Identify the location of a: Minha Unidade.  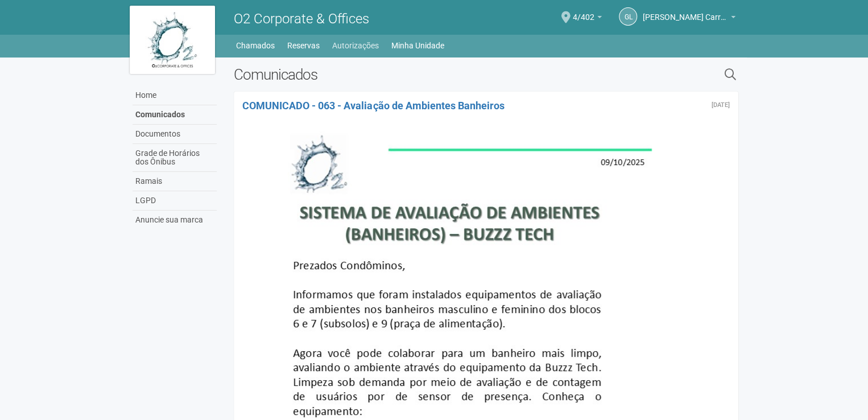
(417, 45).